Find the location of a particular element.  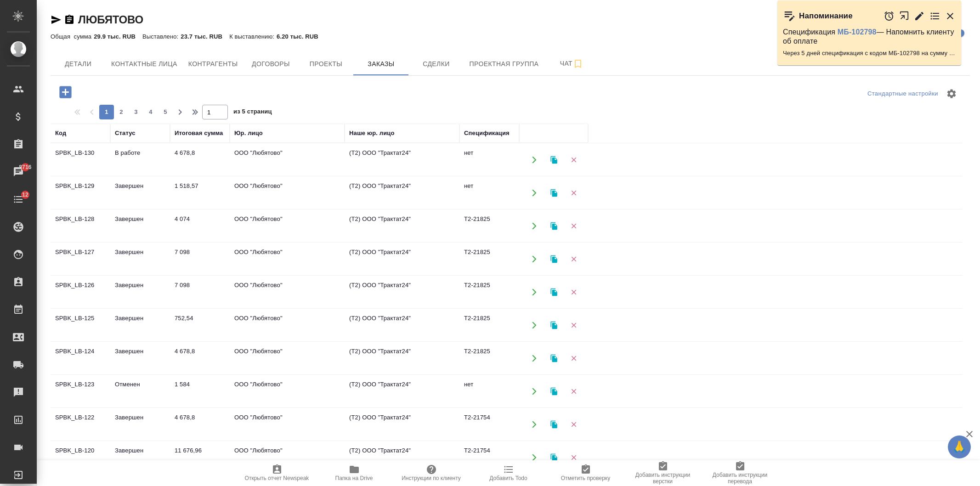

td: 4 678,8 is located at coordinates (200, 424).